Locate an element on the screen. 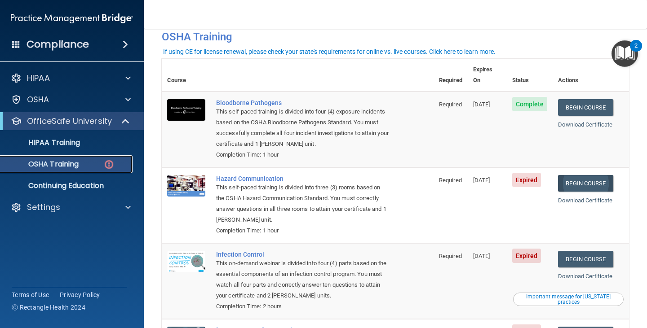 This screenshot has width=647, height=328. a: OfficeSafe University is located at coordinates (71, 121).